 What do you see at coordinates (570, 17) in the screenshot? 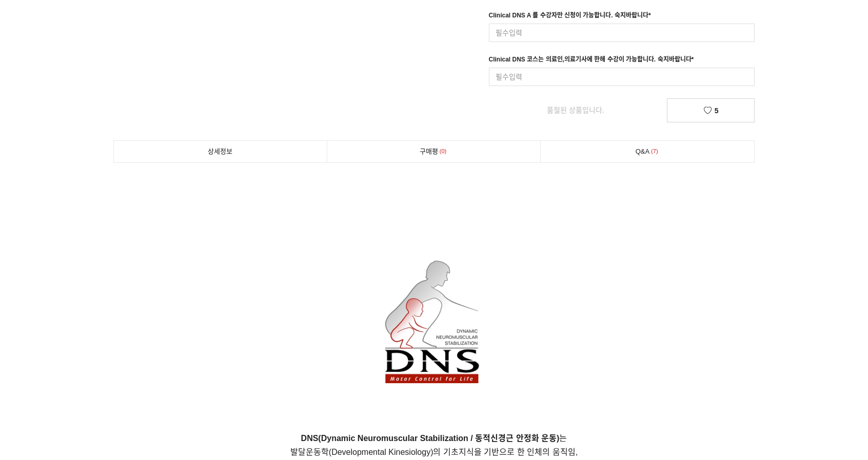
I see `div: Clinical DNS A 를 수강자만 신청이 가능합니다. 숙지바랍니다` at bounding box center [570, 17].